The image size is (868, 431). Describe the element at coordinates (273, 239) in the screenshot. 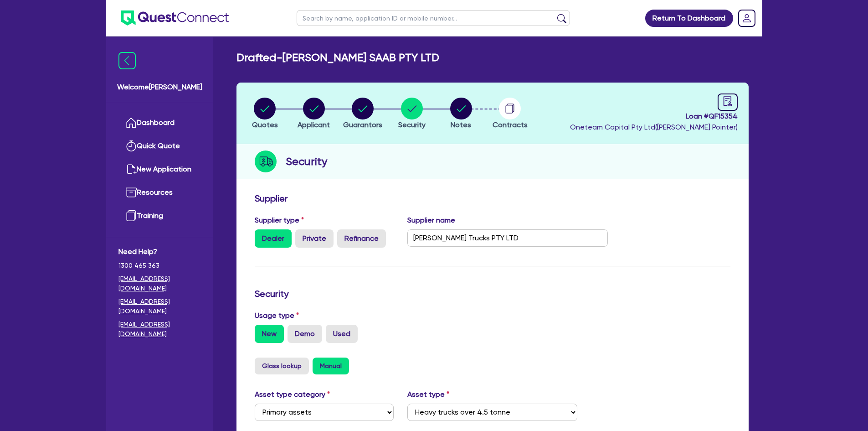

I see `label: Dealer` at that location.